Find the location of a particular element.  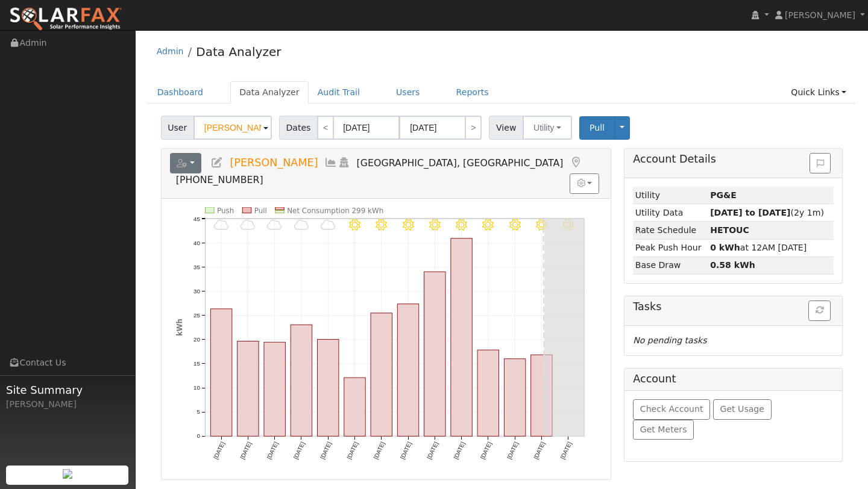

a: Data Analyzer is located at coordinates (269, 92).